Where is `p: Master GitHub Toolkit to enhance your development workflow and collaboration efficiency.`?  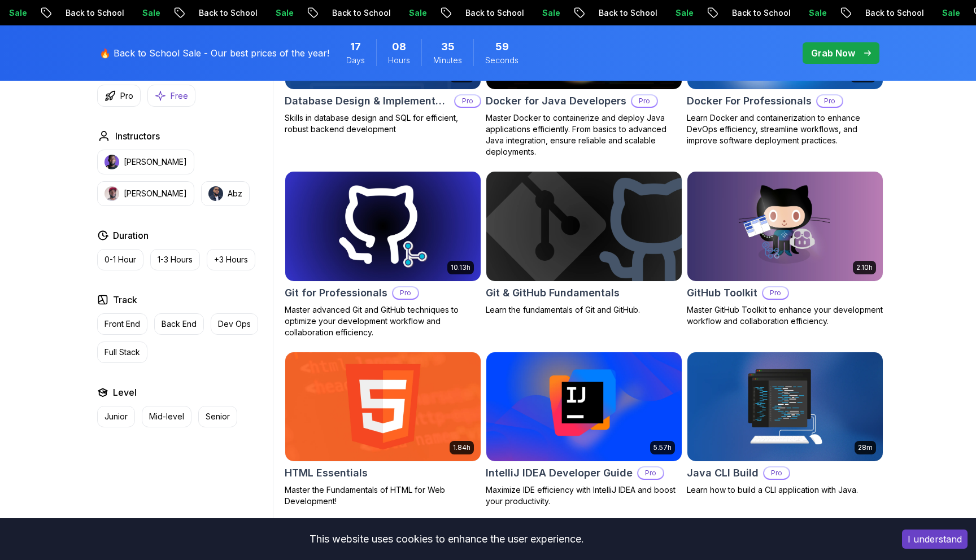 p: Master GitHub Toolkit to enhance your development workflow and collaboration efficiency. is located at coordinates (785, 316).